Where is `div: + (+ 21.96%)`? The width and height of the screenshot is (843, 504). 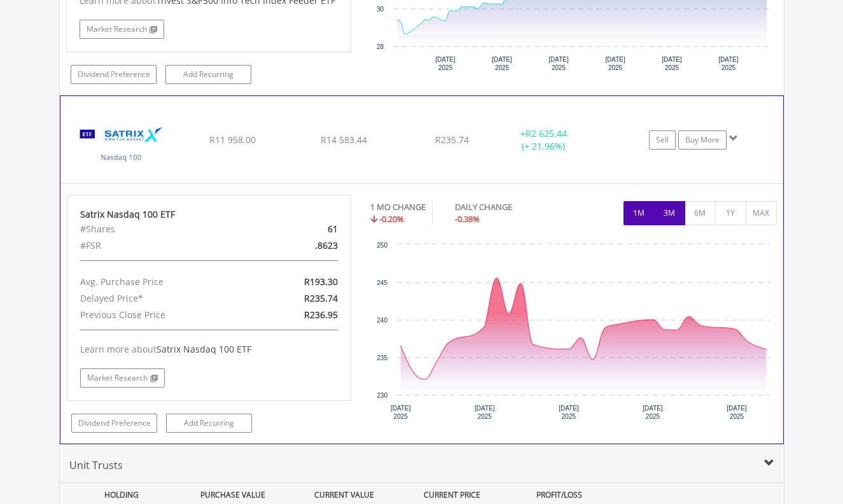 div: + (+ 21.96%) is located at coordinates (543, 140).